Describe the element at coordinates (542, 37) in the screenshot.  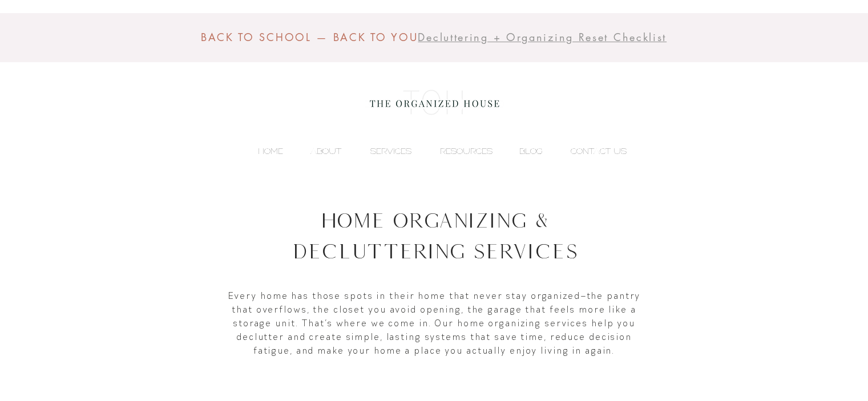
I see `a: Decluttering + Organizing Reset Checklist` at that location.